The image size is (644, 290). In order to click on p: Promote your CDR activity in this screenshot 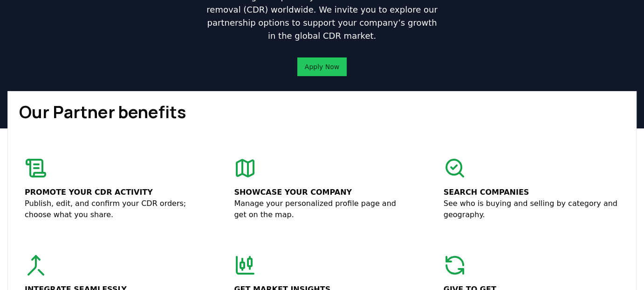, I will do `click(112, 192)`.